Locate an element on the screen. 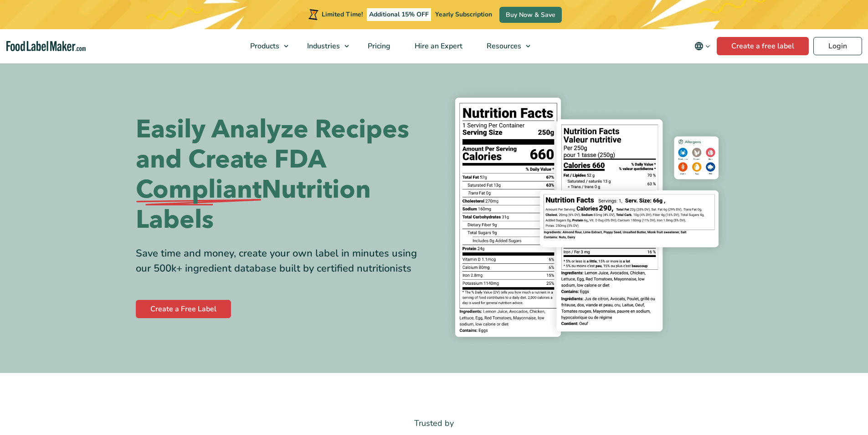 The width and height of the screenshot is (868, 435). p: Trusted by is located at coordinates (435, 423).